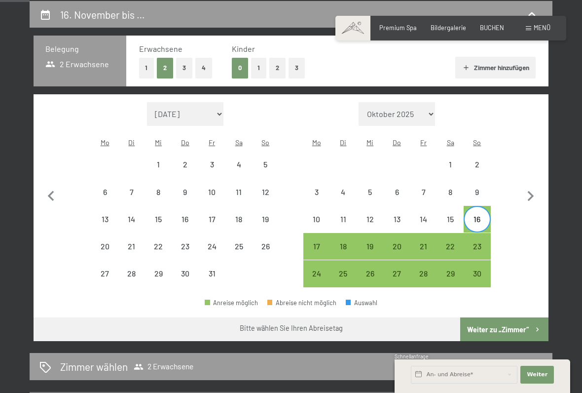 Image resolution: width=582 pixels, height=393 pixels. What do you see at coordinates (424, 273) in the screenshot?
I see `div: Fri Nov 28 2025` at bounding box center [424, 273].